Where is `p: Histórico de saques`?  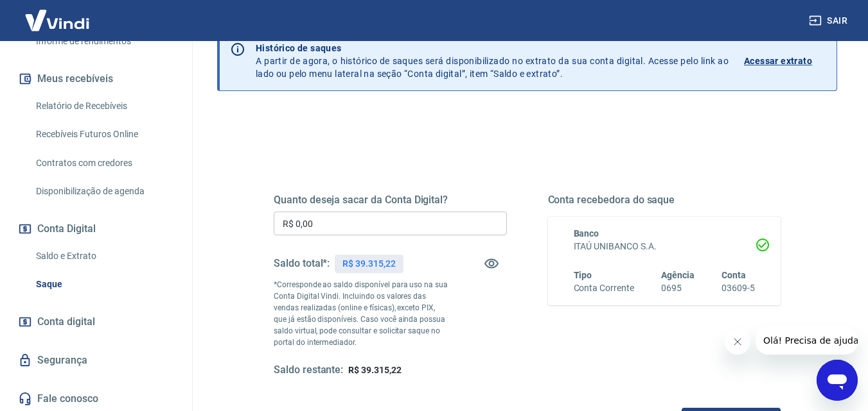
p: Histórico de saques is located at coordinates (492, 48).